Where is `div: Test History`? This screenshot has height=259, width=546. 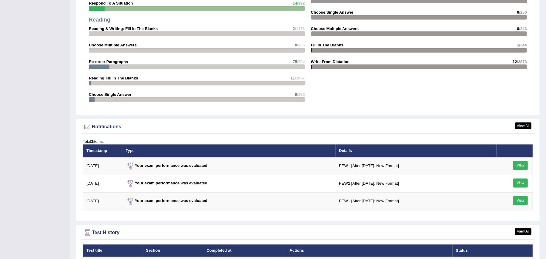 div: Test History is located at coordinates (308, 233).